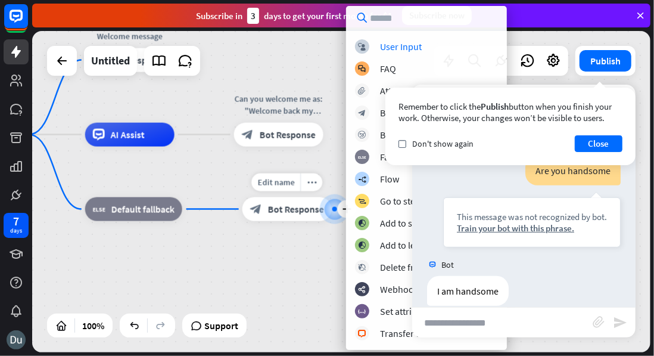 This screenshot has height=356, width=654. I want to click on div: Add to segment, so click(411, 223).